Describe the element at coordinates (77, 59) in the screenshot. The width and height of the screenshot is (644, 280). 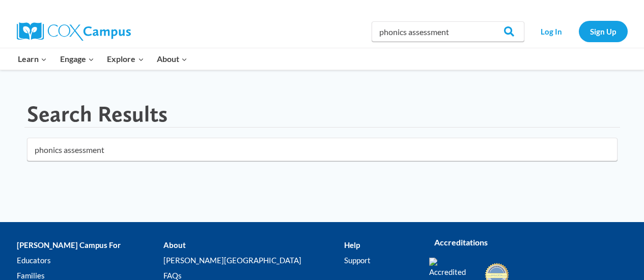
I see `span: Engage` at that location.